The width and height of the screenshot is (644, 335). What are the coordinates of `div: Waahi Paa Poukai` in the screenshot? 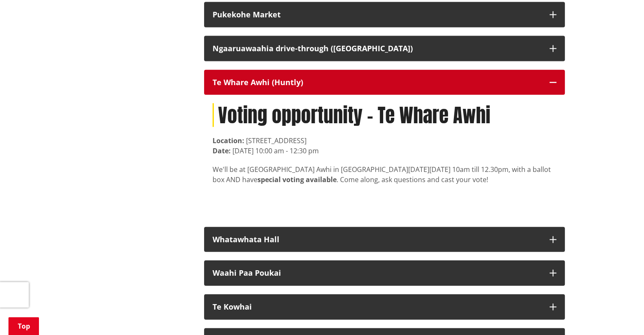 It's located at (377, 273).